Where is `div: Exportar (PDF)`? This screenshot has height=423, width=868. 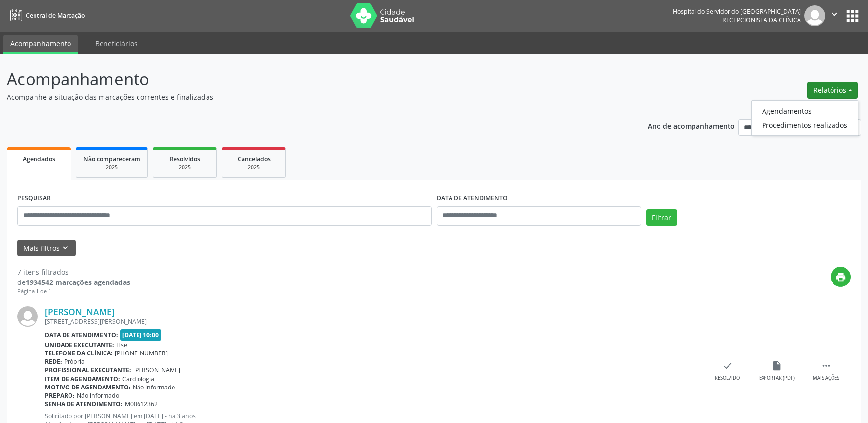 div: Exportar (PDF) is located at coordinates (777, 378).